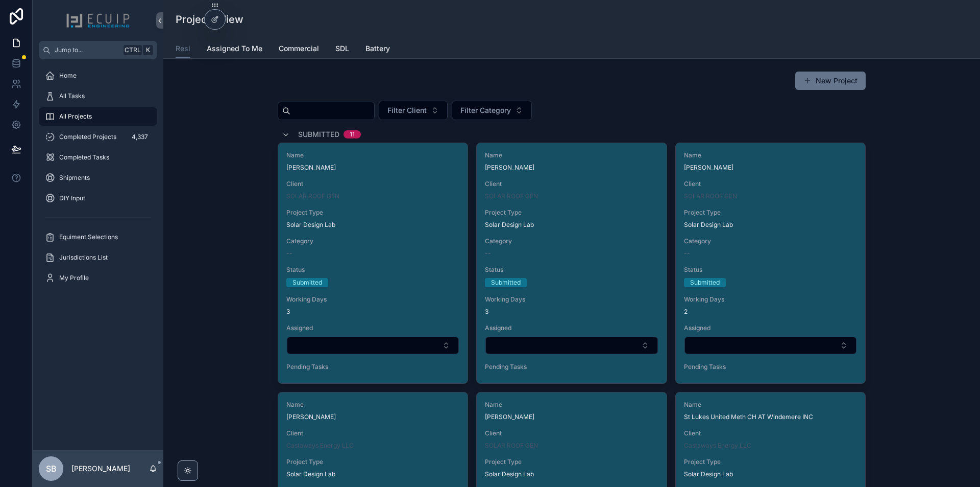 The width and height of the screenshot is (980, 487). Describe the element at coordinates (98, 178) in the screenshot. I see `a: Shipments` at that location.